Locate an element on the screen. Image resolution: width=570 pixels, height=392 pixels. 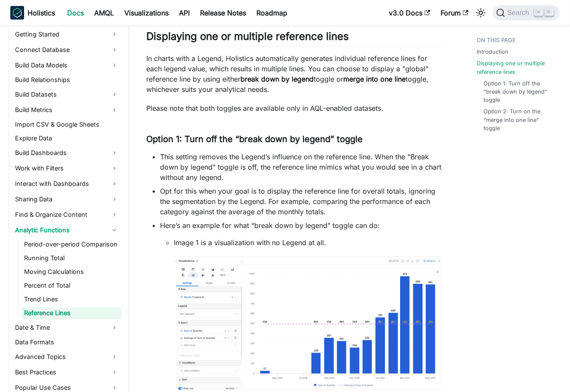
a: Displaying one or multiple reference lines is located at coordinates (516, 67).